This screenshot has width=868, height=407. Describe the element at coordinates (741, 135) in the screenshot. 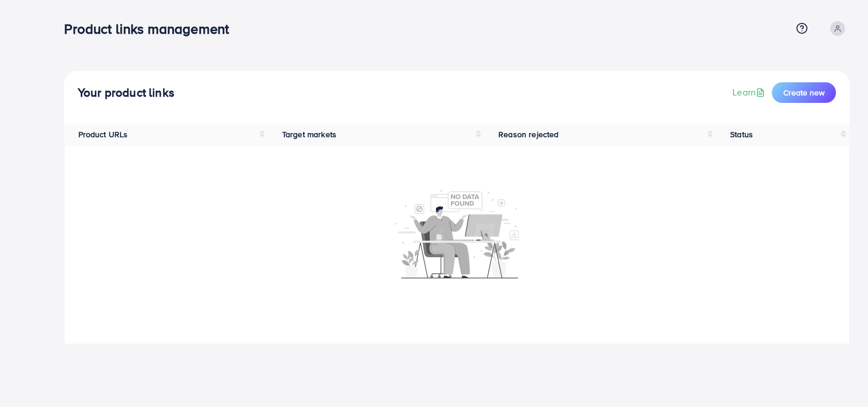

I see `span: Status` at that location.